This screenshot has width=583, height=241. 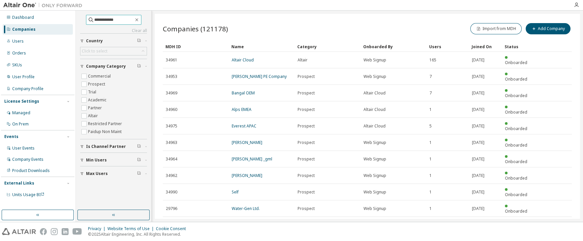 What do you see at coordinates (262, 46) in the screenshot?
I see `div: Name` at bounding box center [262, 46].